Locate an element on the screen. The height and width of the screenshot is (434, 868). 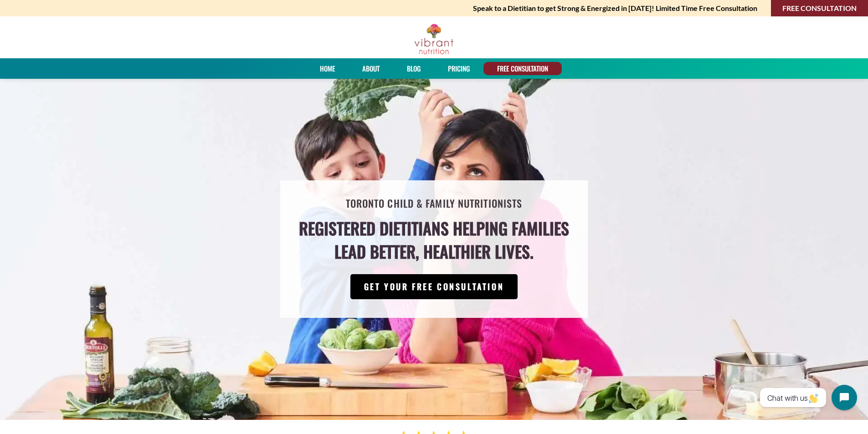
a: About is located at coordinates (371, 68).